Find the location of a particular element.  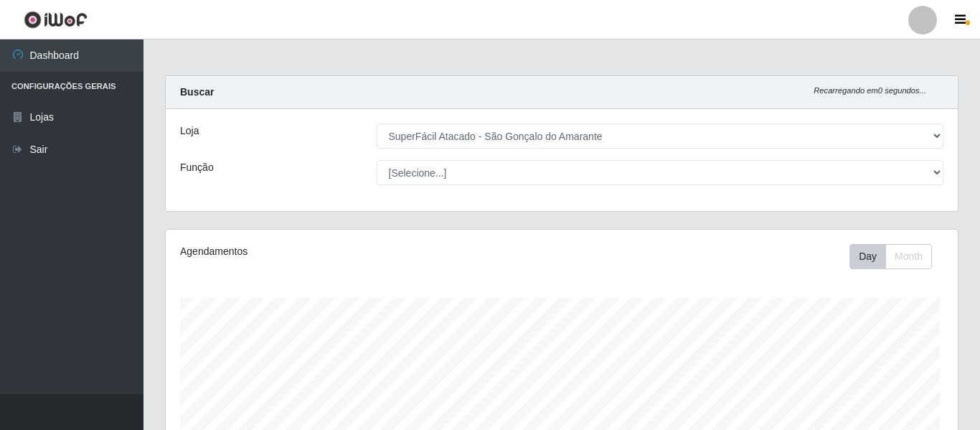

div: Toolbar with button groups is located at coordinates (896, 257).